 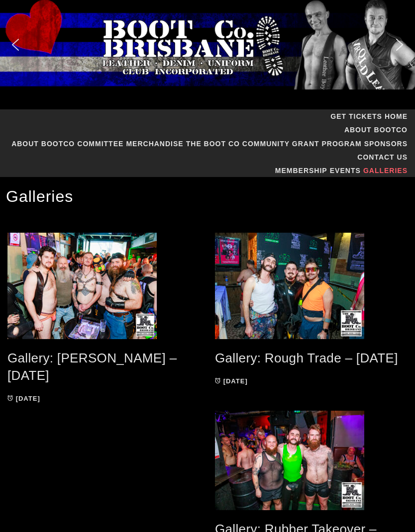 What do you see at coordinates (385, 171) in the screenshot?
I see `a: Galleries` at bounding box center [385, 171].